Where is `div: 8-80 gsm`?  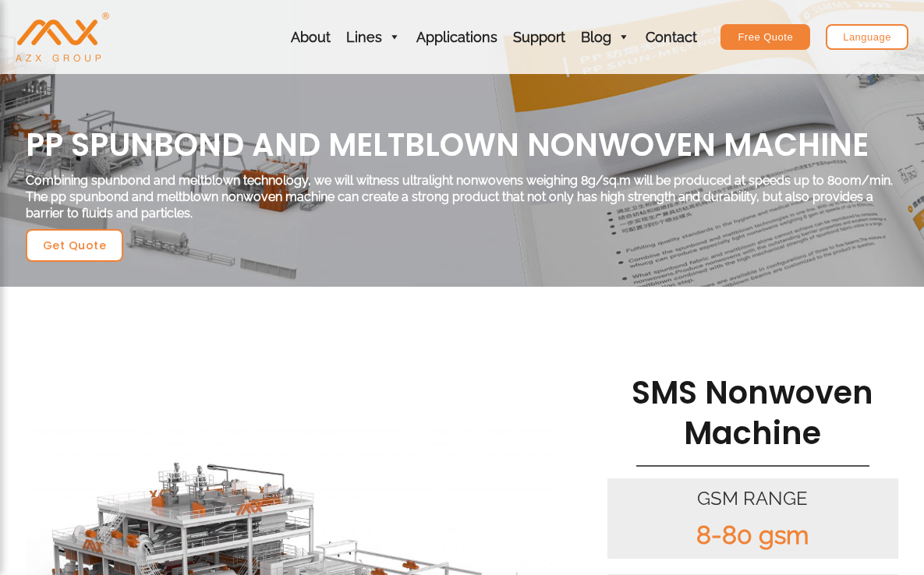 div: 8-80 gsm is located at coordinates (753, 536).